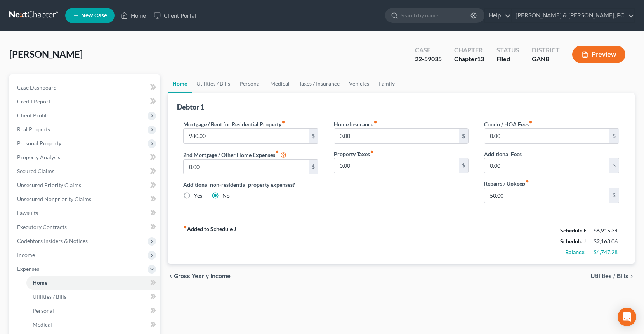 The height and width of the screenshot is (334, 644). I want to click on span: Income, so click(26, 255).